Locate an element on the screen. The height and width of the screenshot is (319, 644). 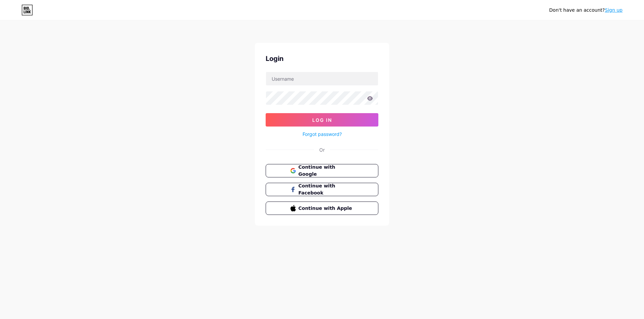
div: Or is located at coordinates (322, 150).